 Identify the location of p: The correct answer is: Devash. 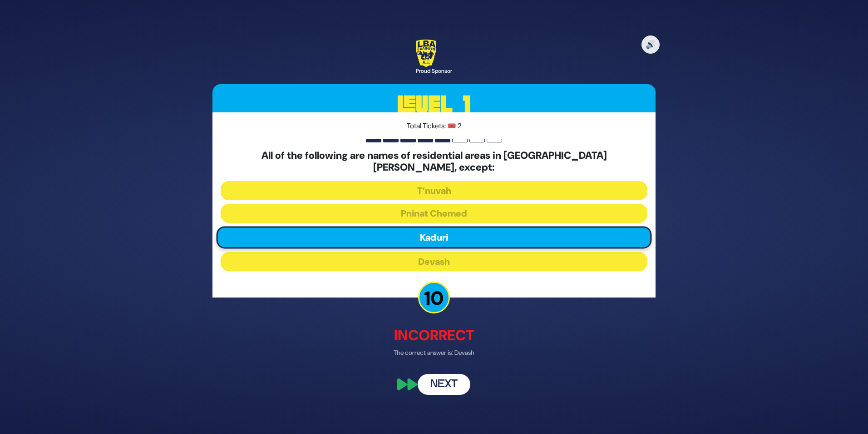
(434, 352).